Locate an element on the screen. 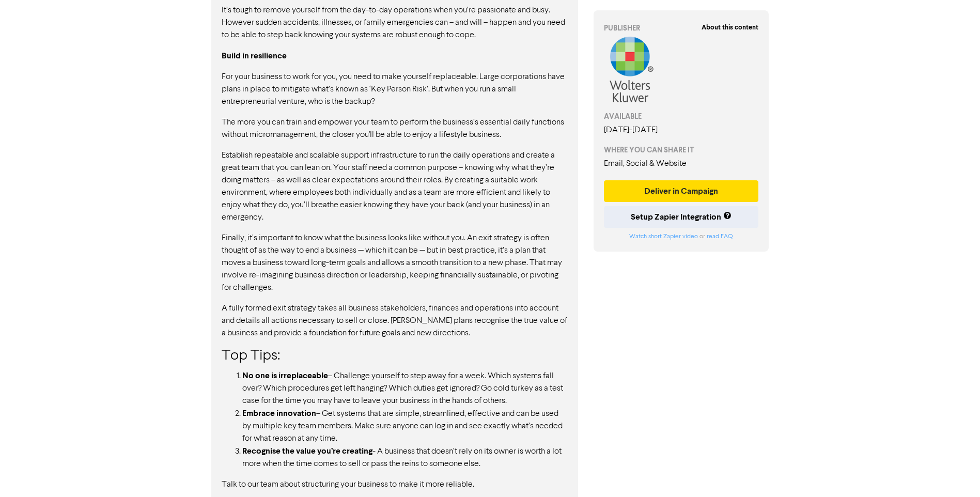  div: AVAILABLE is located at coordinates (682, 116).